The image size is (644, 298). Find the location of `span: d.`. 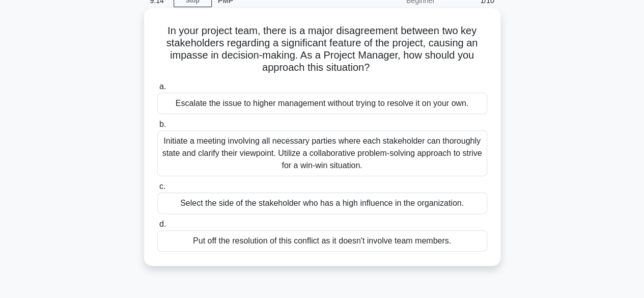

span: d. is located at coordinates (162, 224).